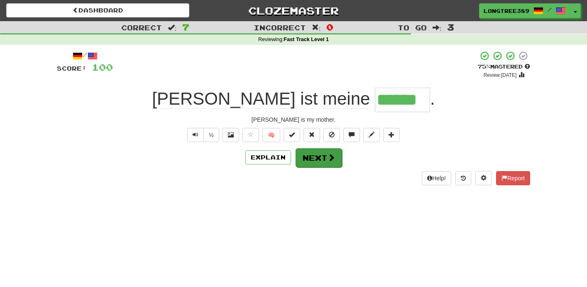  What do you see at coordinates (329, 27) in the screenshot?
I see `span: 0` at bounding box center [329, 27].